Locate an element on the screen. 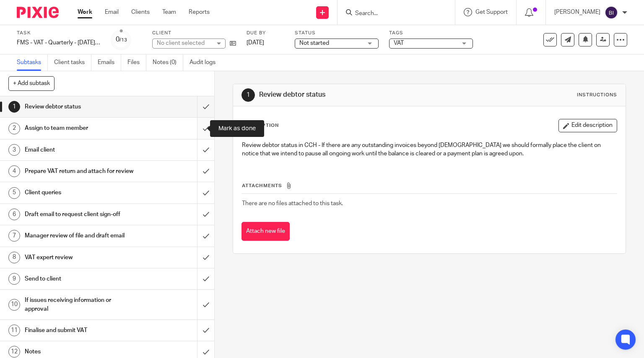  h1: Email client is located at coordinates (79, 150).